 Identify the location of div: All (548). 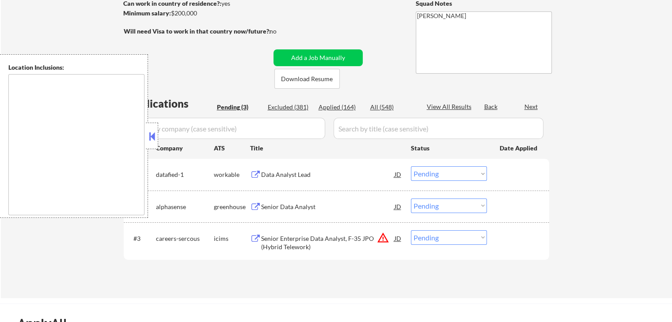
(392, 107).